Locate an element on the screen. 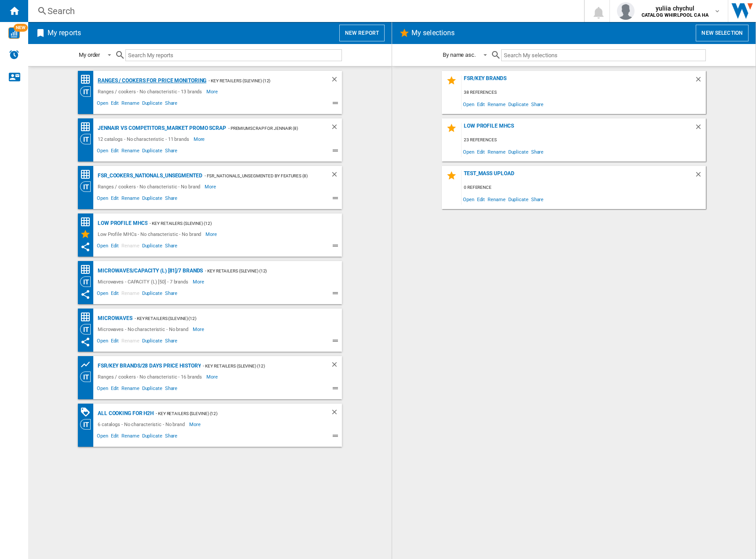  div: Microwaves is located at coordinates (114, 318).